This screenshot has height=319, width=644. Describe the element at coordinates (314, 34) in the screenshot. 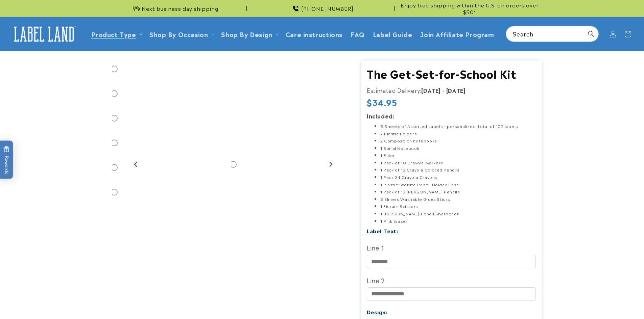

I see `span: Care instructions` at that location.